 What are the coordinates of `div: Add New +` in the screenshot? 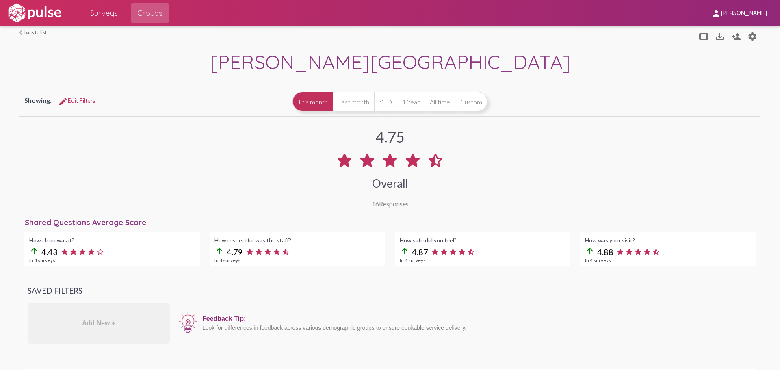 It's located at (99, 323).